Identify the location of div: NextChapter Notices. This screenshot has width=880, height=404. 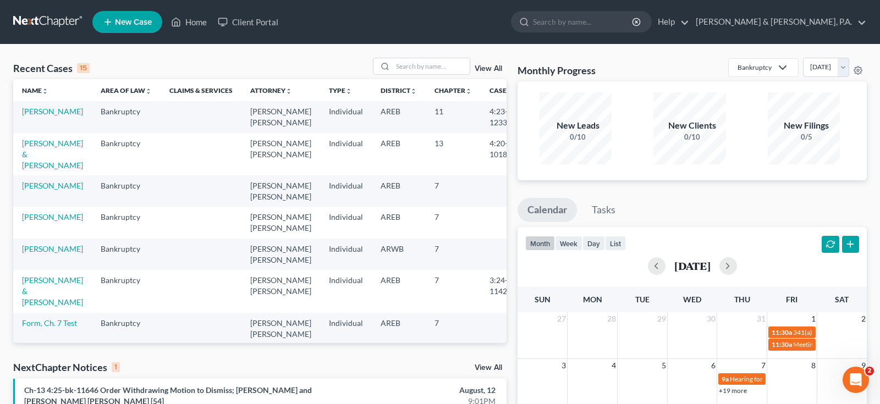
(67, 367).